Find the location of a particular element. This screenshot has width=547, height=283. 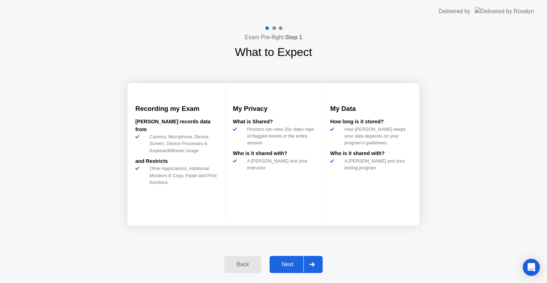

div: and Restricts is located at coordinates (176, 161).